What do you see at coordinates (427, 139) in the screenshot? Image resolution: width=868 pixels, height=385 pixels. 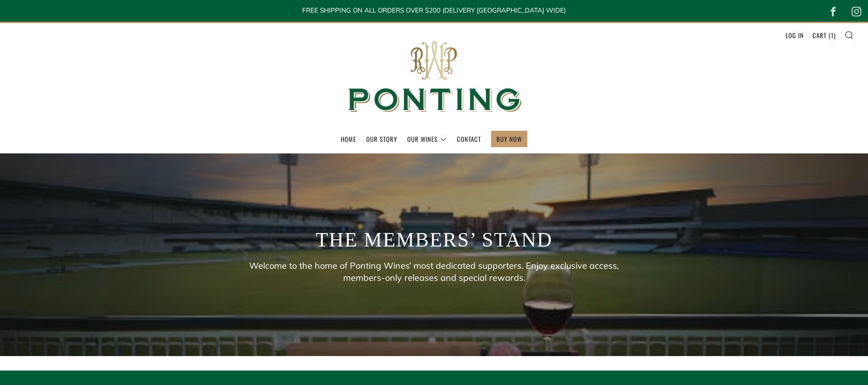 I see `a: Our Wines` at bounding box center [427, 139].